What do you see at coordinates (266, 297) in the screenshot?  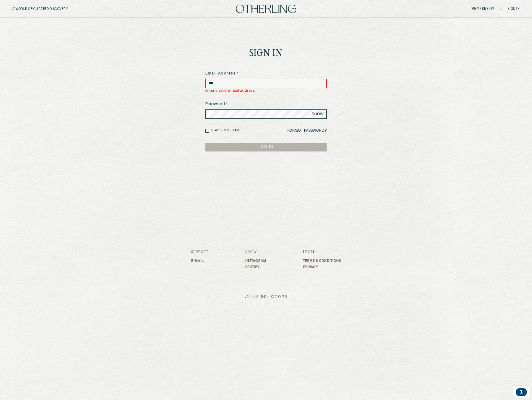 I see `span: © 2025` at bounding box center [266, 297].